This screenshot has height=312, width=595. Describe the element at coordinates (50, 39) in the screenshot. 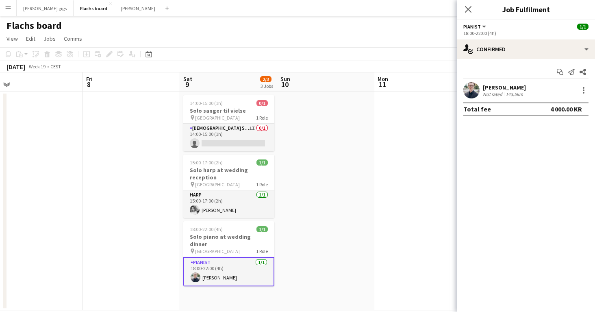

I see `span: Jobs` at that location.